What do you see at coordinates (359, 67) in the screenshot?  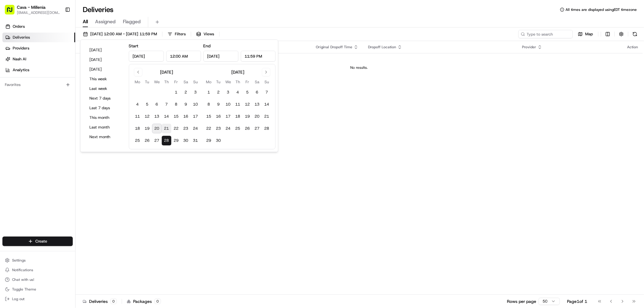 I see `div: No results.` at bounding box center [359, 67].